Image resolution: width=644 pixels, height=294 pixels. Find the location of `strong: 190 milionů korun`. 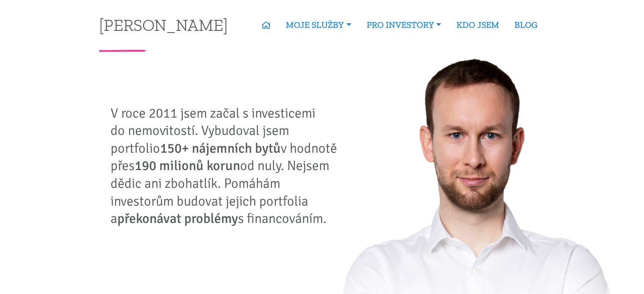

strong: 190 milionů korun is located at coordinates (187, 165).